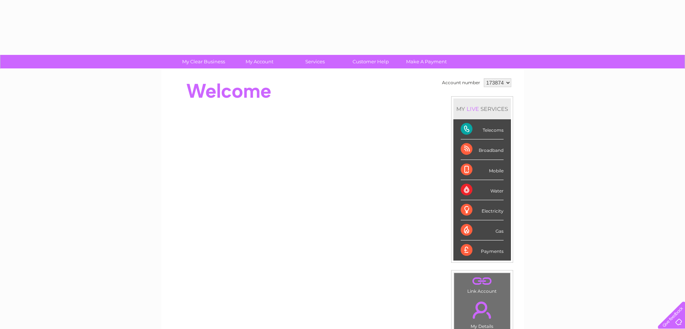 The height and width of the screenshot is (329, 685). I want to click on a: Services, so click(315, 62).